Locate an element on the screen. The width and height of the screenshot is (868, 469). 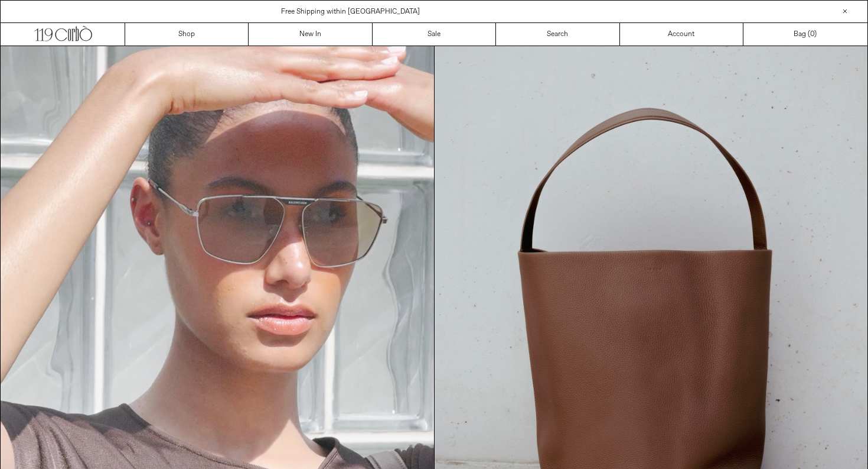
a: New In is located at coordinates (310, 34).